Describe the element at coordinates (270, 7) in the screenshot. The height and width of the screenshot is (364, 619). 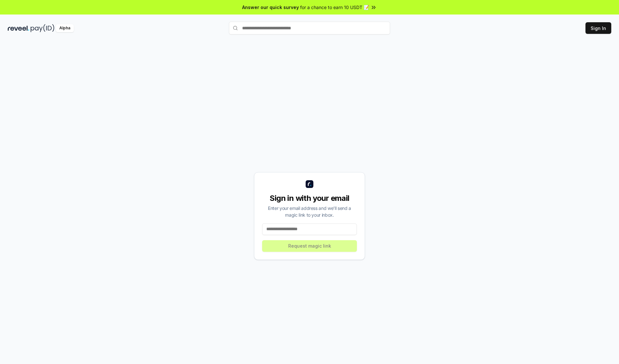
I see `span: Answer our quick survey` at that location.